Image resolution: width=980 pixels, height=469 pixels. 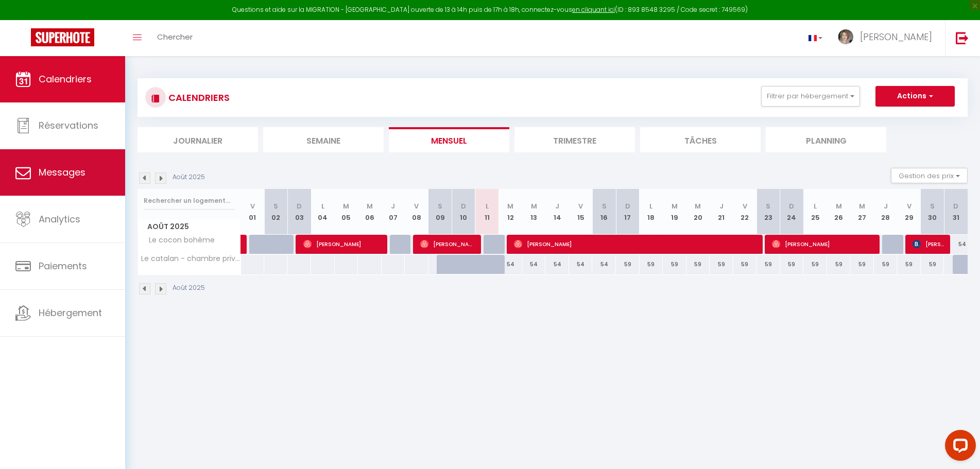 I want to click on span: Hébergement, so click(x=70, y=312).